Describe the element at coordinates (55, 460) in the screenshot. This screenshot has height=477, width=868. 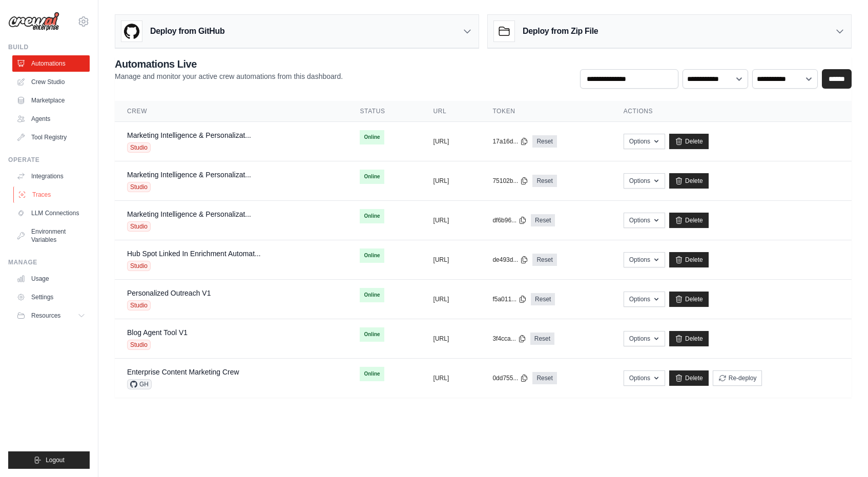
I see `span: Logout` at that location.